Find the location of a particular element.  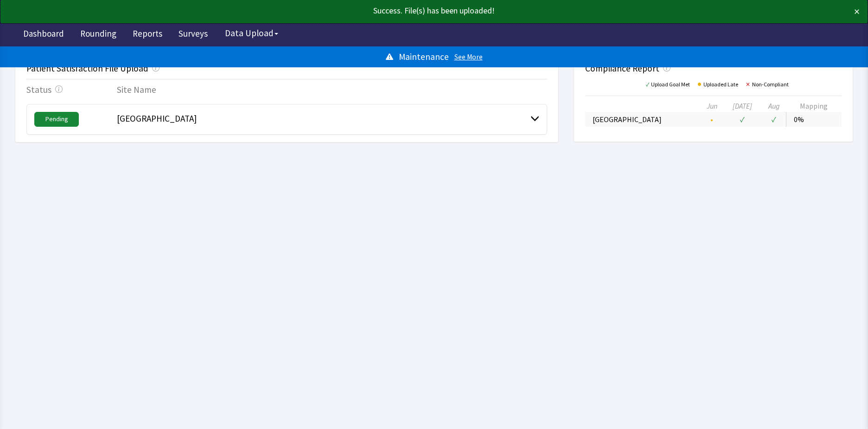

a: Reports is located at coordinates (147, 35).